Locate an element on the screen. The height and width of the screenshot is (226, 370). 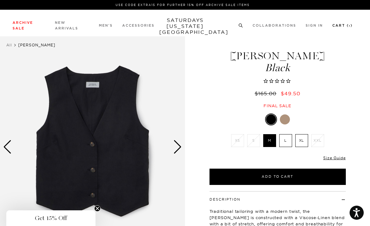
p: Use Code EXTRA15 for Further 15% Off Archive Sale Items is located at coordinates (182, 5).